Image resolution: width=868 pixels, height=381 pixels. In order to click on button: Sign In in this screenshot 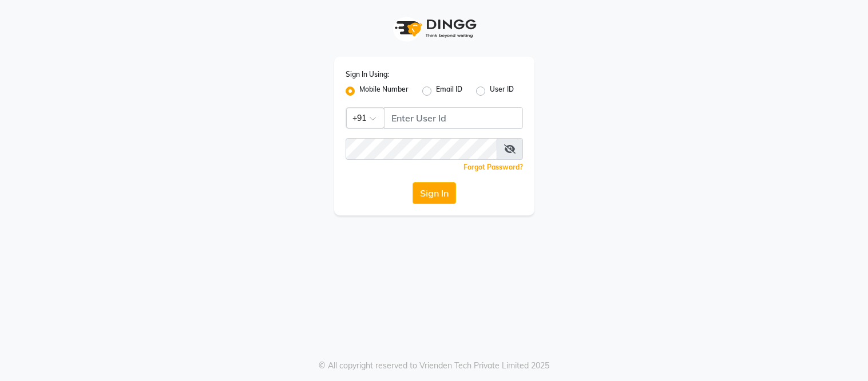, I will do `click(434, 193)`.